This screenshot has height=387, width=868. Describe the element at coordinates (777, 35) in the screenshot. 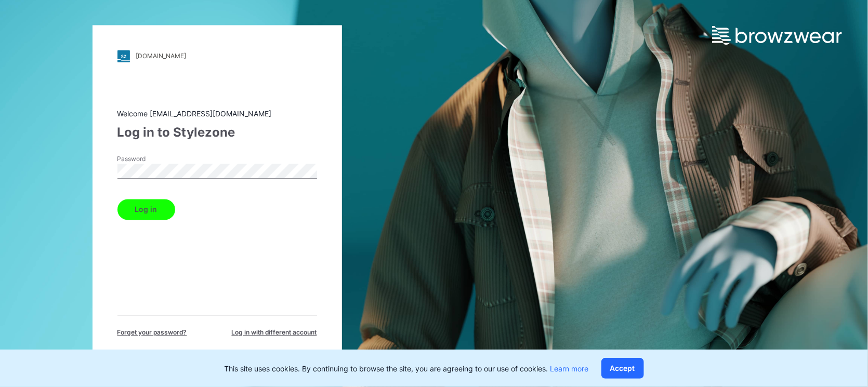

I see `img: browzwear-logo.e42bd6dac1945053ebaf764b6aa21510.svg` at that location.